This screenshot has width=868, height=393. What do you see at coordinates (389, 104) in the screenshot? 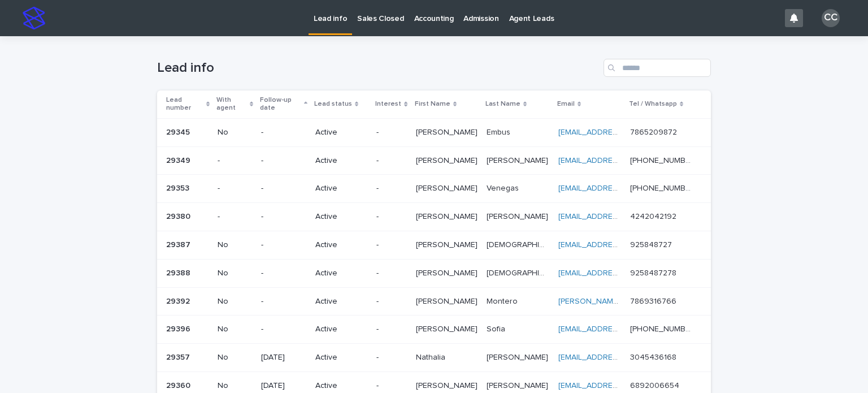
I see `p: Interest` at bounding box center [389, 104].